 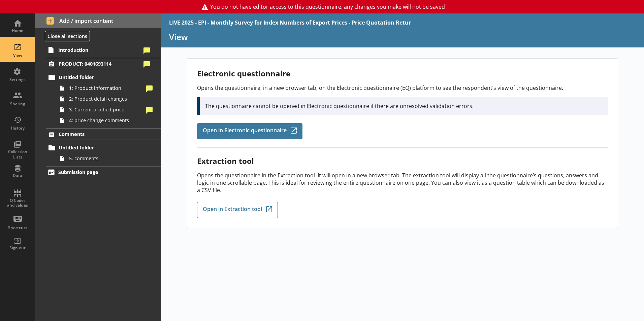 I want to click on span: 5. comments, so click(x=107, y=158).